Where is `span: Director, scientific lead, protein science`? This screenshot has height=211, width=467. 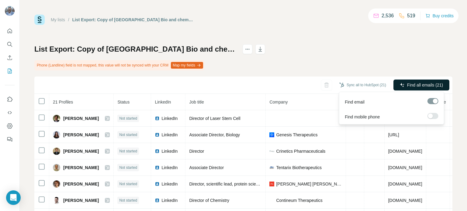
span: Director, scientific lead, protein science is located at coordinates (226, 184).